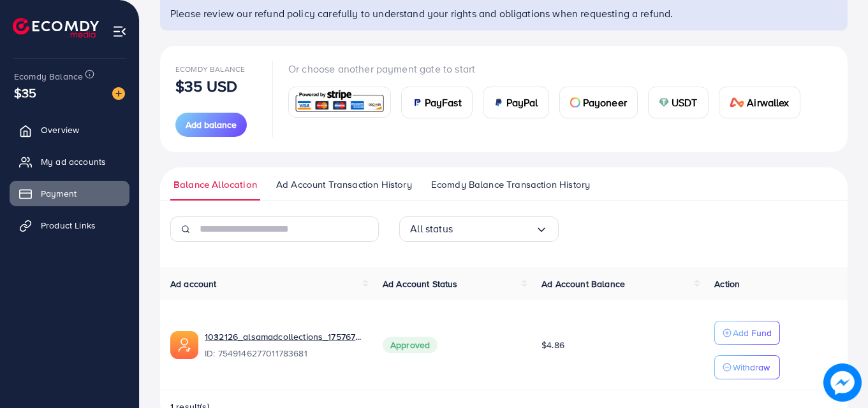 This screenshot has width=868, height=408. I want to click on span: Airwallex, so click(768, 102).